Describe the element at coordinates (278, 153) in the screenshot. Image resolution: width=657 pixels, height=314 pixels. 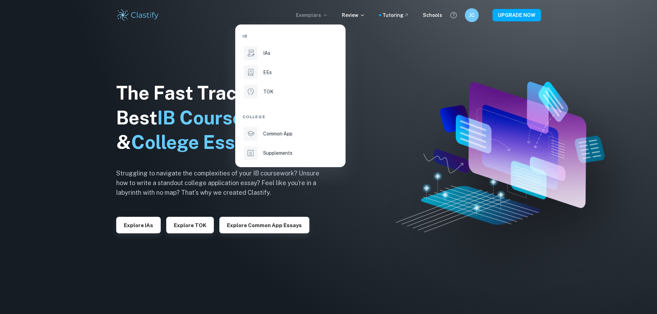
I see `p: Supplements` at that location.